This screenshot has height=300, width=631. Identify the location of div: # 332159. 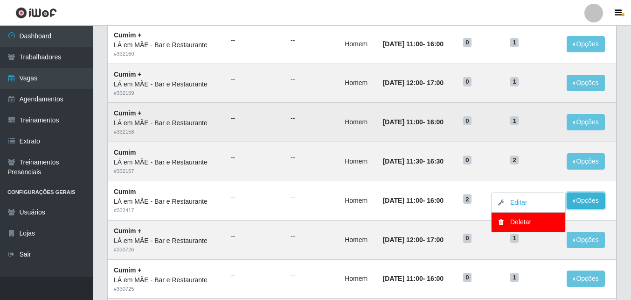
(167, 93).